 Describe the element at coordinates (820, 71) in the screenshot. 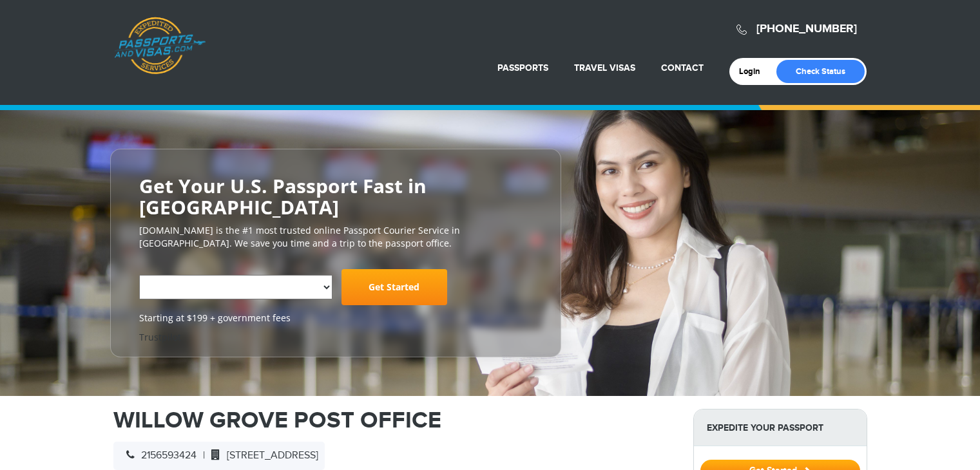

I see `a: Check Status` at that location.